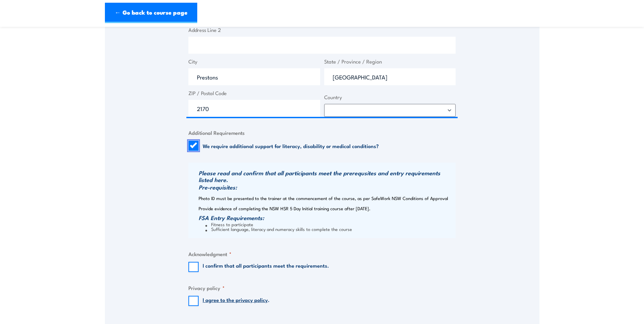 The image size is (644, 324). Describe the element at coordinates (291, 145) in the screenshot. I see `label: We require additional support for literacy, disability or medical conditions?` at that location.